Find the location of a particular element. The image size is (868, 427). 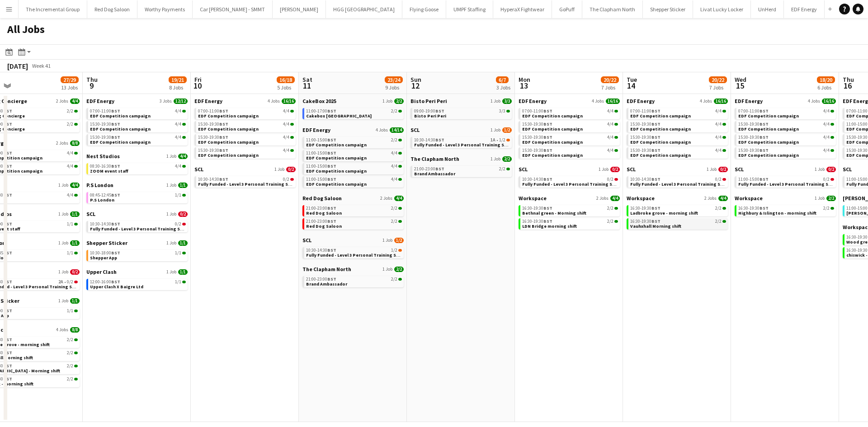

a: 07:00-11:00BST4/4EDF Competition campaign is located at coordinates (786, 113).